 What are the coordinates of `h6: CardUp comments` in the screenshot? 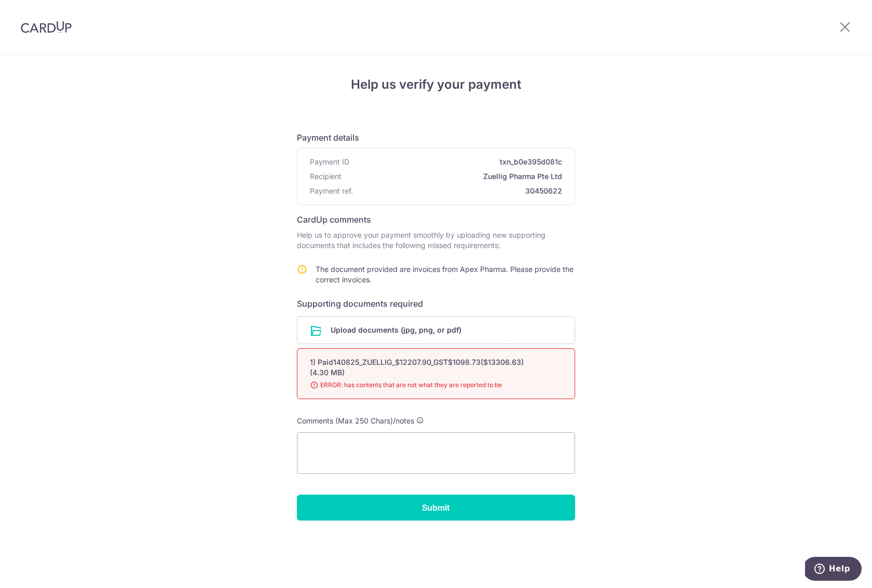 It's located at (436, 219).